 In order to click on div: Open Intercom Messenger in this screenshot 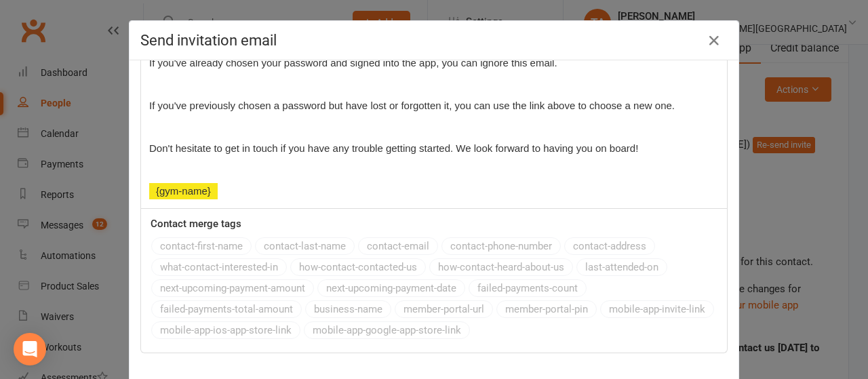, I will do `click(30, 349)`.